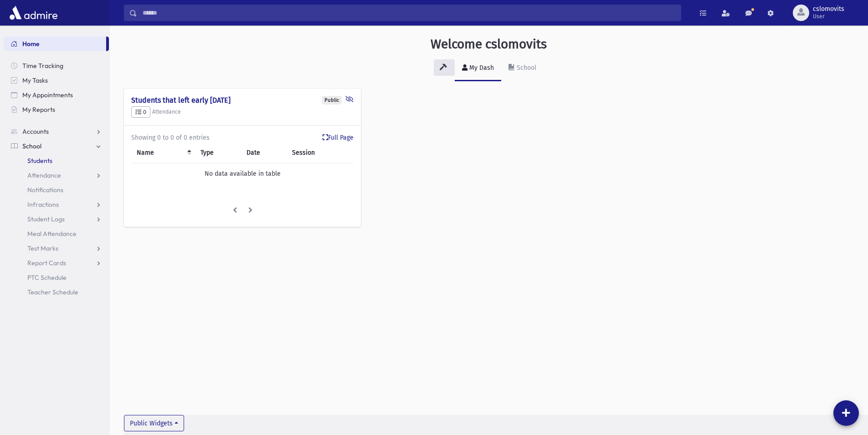  I want to click on a: My Reports, so click(56, 110).